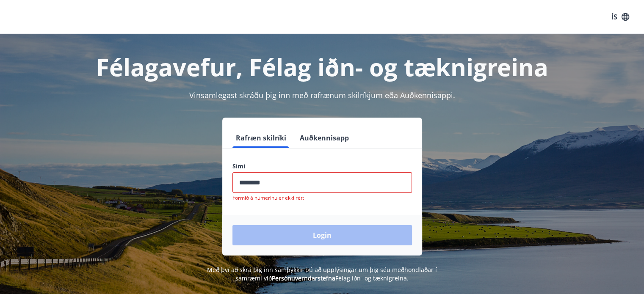  What do you see at coordinates (620, 17) in the screenshot?
I see `button: ÍS` at bounding box center [620, 17].